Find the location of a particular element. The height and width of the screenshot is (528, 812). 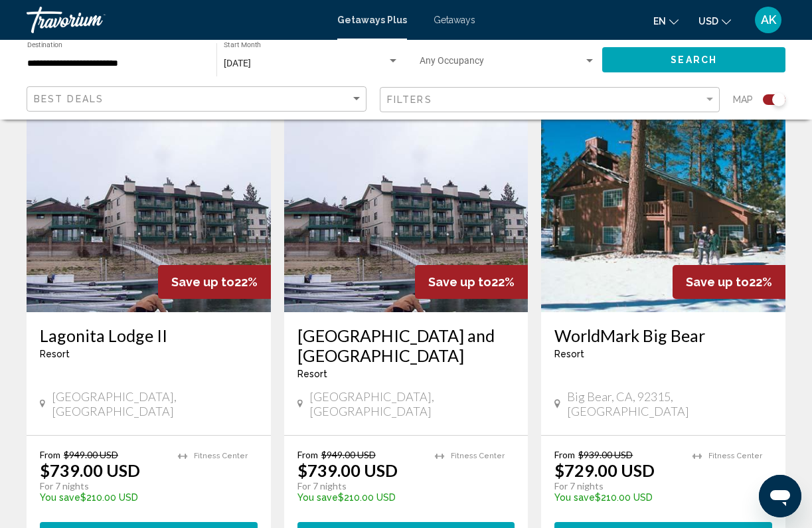

mat-select: Sort by is located at coordinates (198, 99).